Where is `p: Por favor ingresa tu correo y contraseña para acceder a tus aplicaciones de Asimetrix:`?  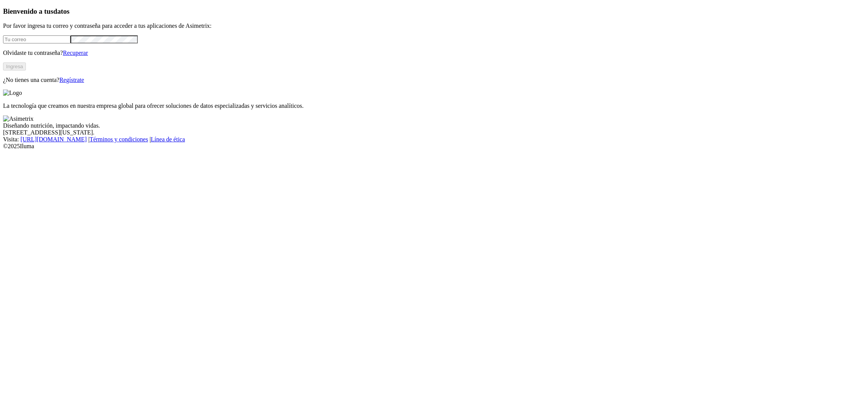 p: Por favor ingresa tu correo y contraseña para acceder a tus aplicaciones de Asimetrix: is located at coordinates (434, 26).